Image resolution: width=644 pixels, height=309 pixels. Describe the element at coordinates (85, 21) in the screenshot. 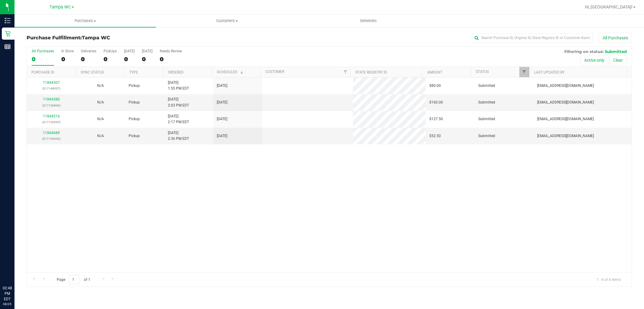

I see `span: Purchases` at that location.